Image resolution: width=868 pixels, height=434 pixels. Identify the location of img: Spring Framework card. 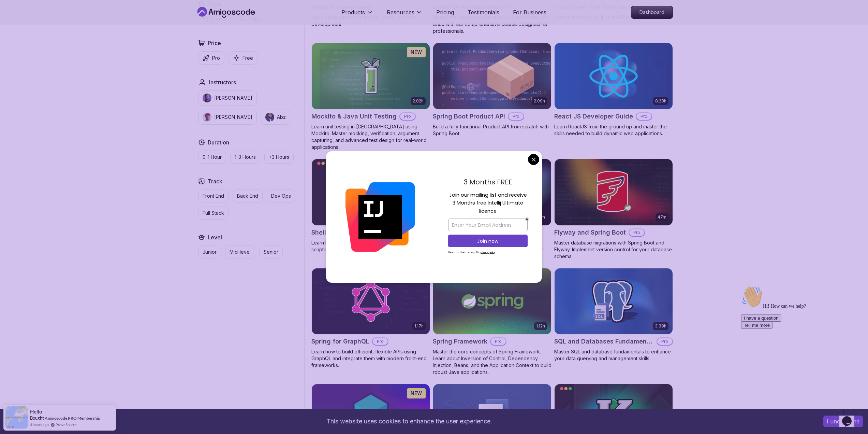
(492, 302).